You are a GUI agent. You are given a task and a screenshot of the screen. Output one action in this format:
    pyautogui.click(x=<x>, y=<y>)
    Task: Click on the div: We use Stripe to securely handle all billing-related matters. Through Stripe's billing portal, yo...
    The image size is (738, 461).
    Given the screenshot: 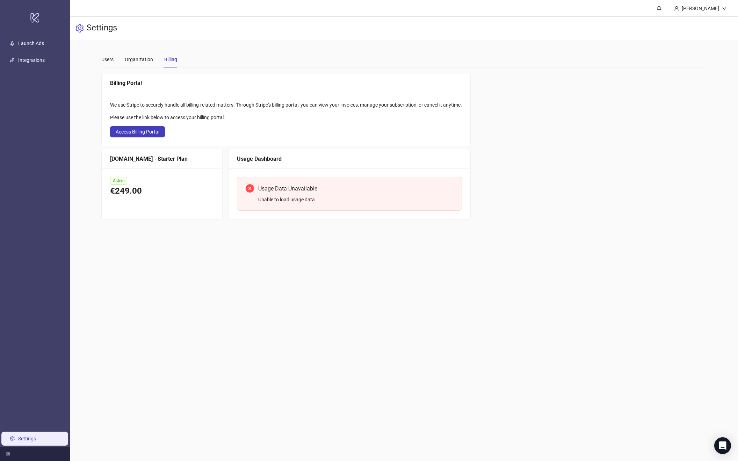 What is the action you would take?
    pyautogui.click(x=286, y=105)
    